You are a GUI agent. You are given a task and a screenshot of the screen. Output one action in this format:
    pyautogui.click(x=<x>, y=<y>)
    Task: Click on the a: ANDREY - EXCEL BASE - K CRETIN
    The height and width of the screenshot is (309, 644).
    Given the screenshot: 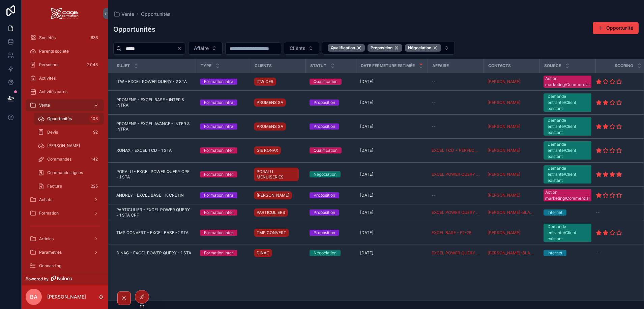 What is the action you would take?
    pyautogui.click(x=154, y=195)
    